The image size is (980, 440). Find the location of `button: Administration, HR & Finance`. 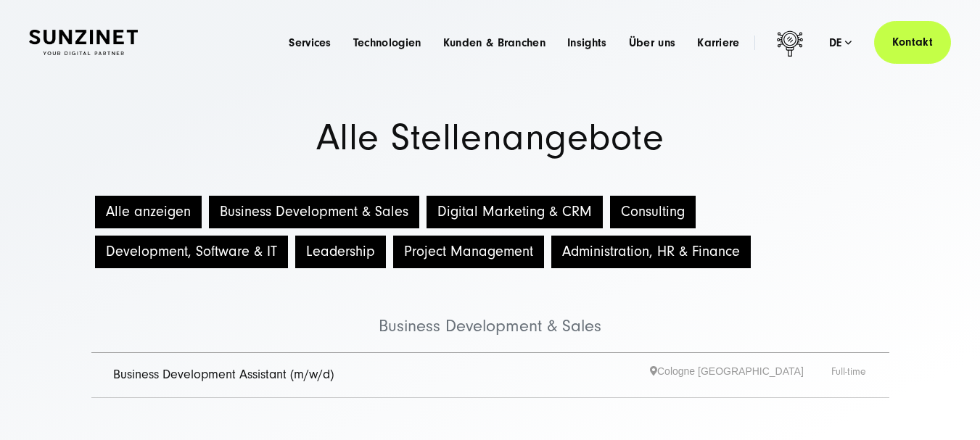

button: Administration, HR & Finance is located at coordinates (650, 252).